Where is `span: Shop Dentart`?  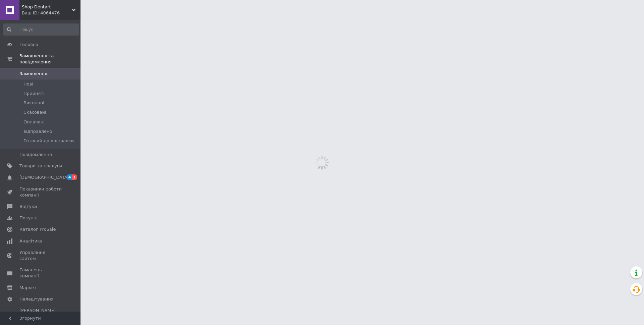 span: Shop Dentart is located at coordinates (47, 7).